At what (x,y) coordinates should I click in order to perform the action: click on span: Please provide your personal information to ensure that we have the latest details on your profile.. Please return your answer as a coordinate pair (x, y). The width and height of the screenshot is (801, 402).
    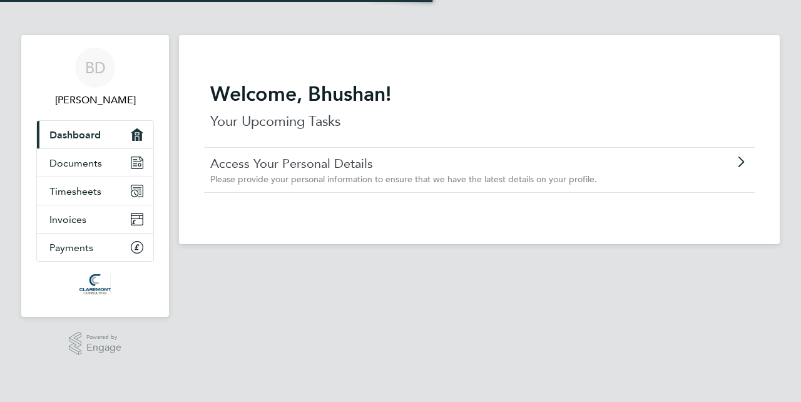
    Looking at the image, I should click on (404, 179).